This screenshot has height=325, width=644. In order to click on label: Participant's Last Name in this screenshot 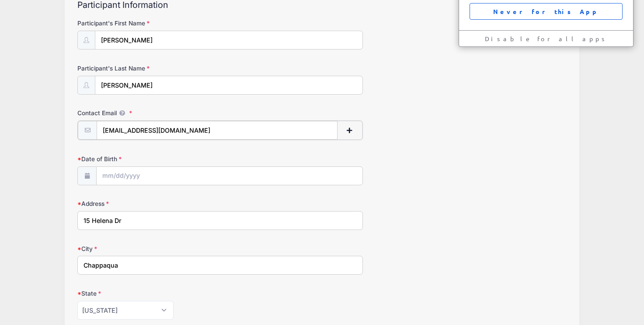, I will do `click(159, 69)`.